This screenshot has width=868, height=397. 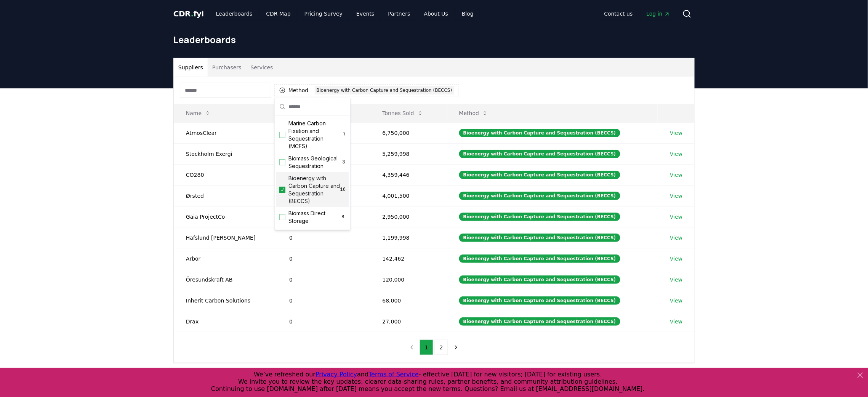 What do you see at coordinates (409, 217) in the screenshot?
I see `td: 2,950,000` at bounding box center [409, 217].